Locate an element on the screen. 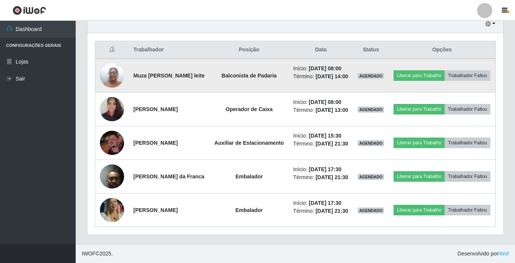  img: 1703019417577.jpeg is located at coordinates (112, 75).